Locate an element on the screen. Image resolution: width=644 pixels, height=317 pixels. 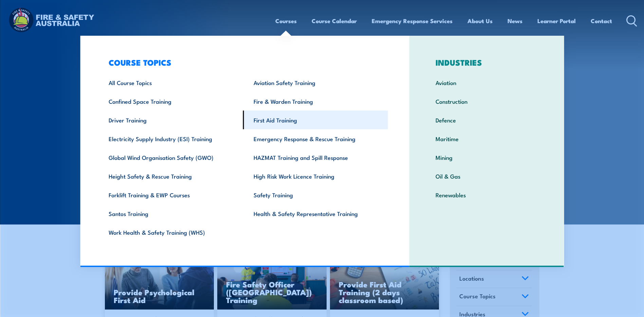
a: Construction is located at coordinates (487, 101).